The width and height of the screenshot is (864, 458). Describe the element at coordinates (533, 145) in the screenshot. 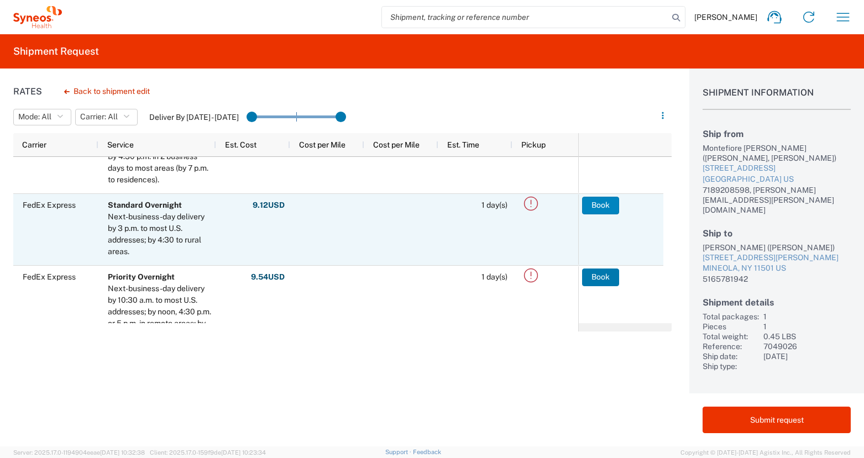

I see `span: Pickup` at that location.